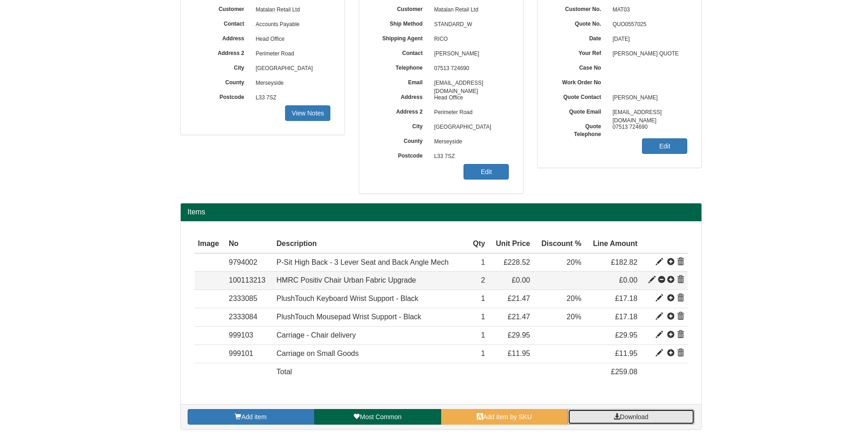  I want to click on span: Accounts Payable, so click(291, 24).